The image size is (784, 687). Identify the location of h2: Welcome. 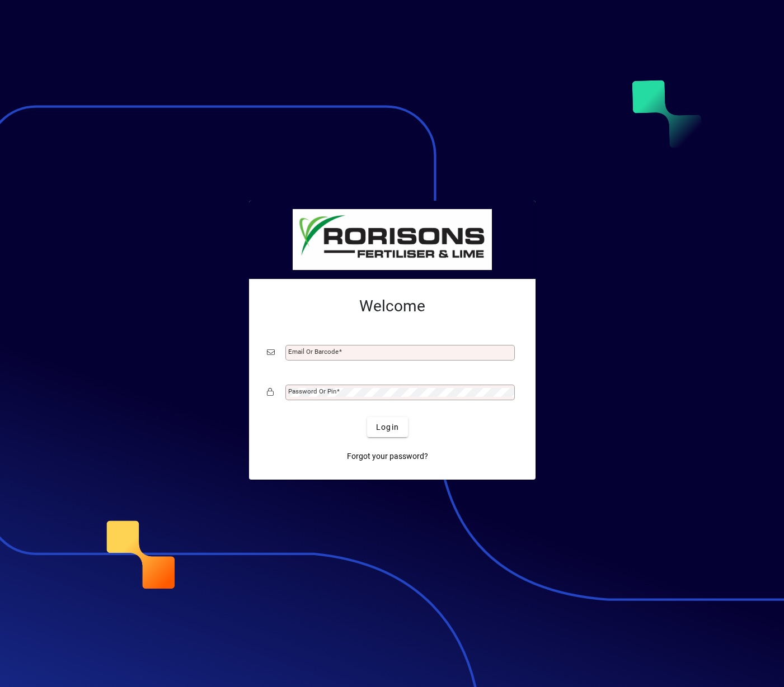
(392, 307).